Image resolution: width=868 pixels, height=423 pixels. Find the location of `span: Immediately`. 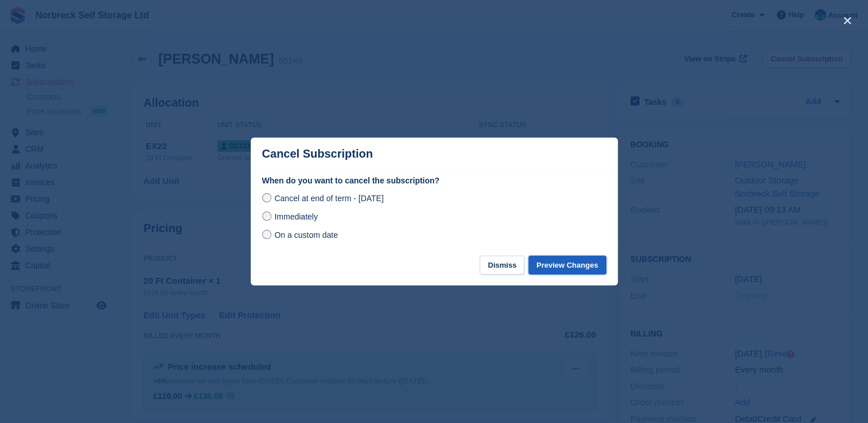

span: Immediately is located at coordinates (296, 217).